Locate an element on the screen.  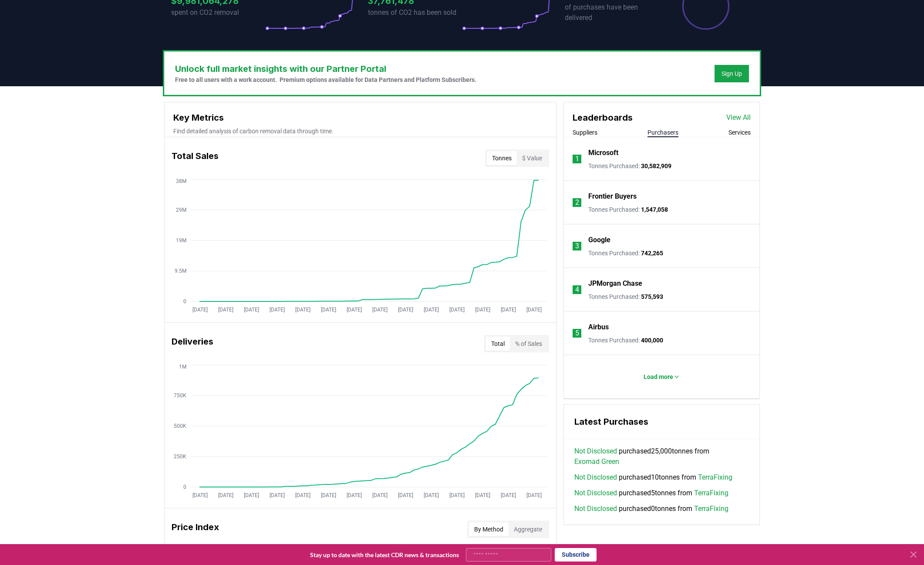
tspan: 29M is located at coordinates (182, 210).